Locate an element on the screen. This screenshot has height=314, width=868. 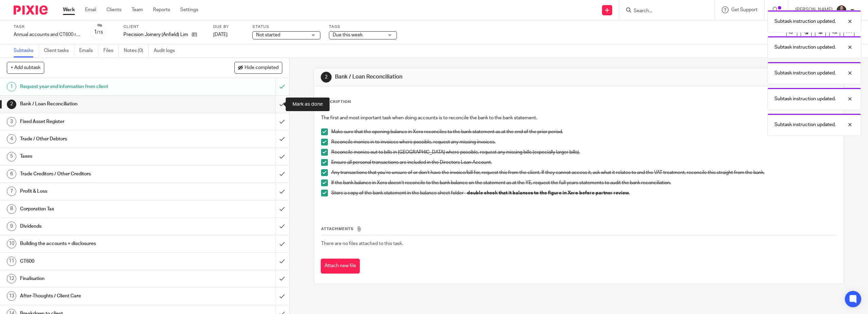
div: 11 is located at coordinates (12, 261).